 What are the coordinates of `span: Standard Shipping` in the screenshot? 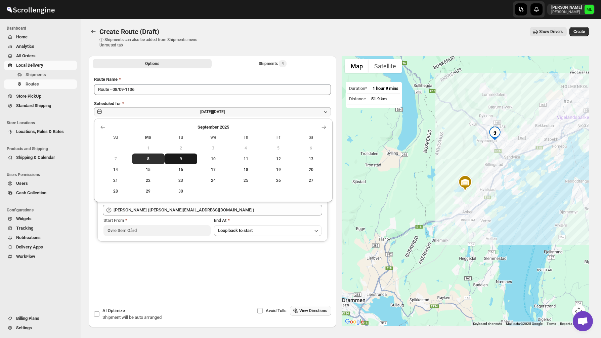 It's located at (34, 105).